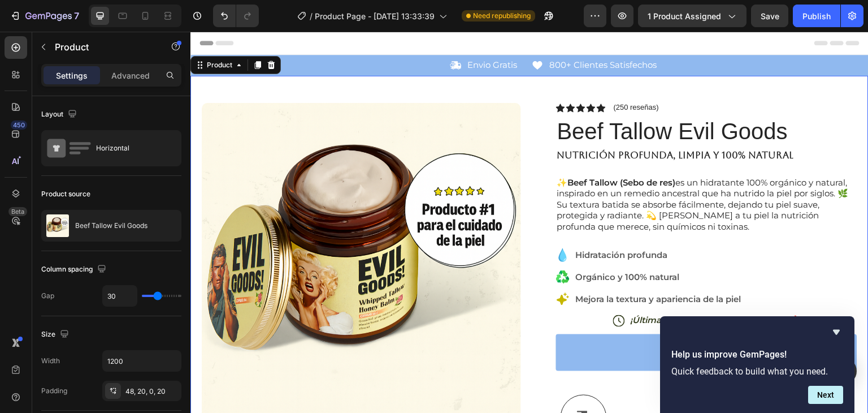  Describe the element at coordinates (131, 148) in the screenshot. I see `div: Horizontal` at that location.